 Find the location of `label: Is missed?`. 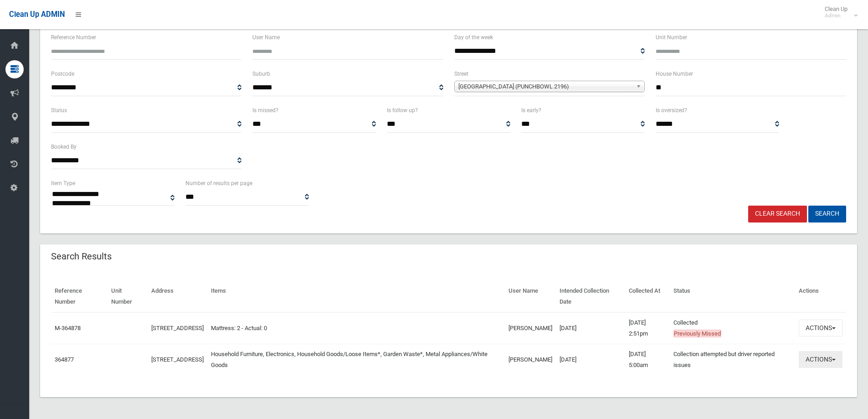

label: Is missed? is located at coordinates (265, 110).